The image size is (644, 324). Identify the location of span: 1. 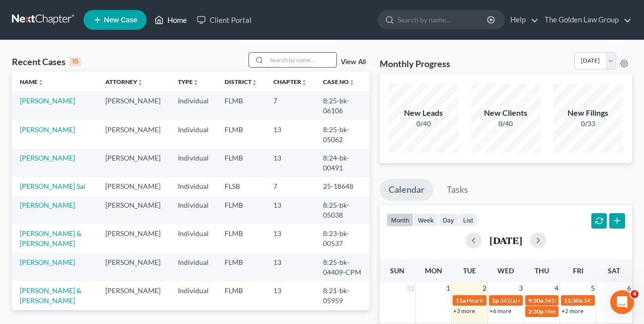
(448, 288).